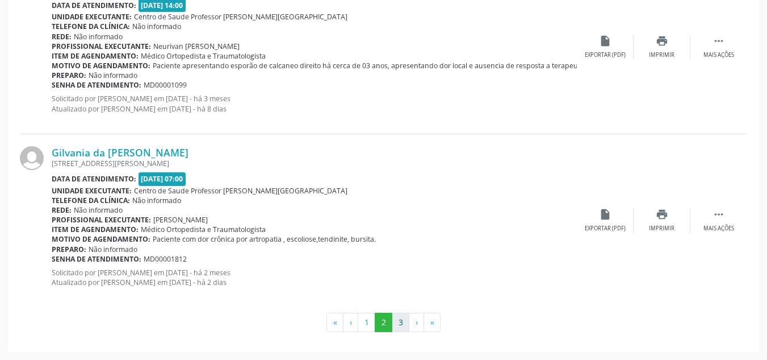 The image size is (767, 360). What do you see at coordinates (413, 65) in the screenshot?
I see `span: Paciente apresentando esporão de calcaneo direito há cerca de 03 anos, apresentando dor local e a...` at bounding box center [413, 65].